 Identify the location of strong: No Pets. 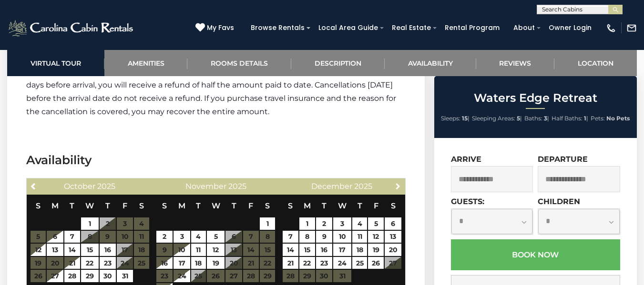
(618, 118).